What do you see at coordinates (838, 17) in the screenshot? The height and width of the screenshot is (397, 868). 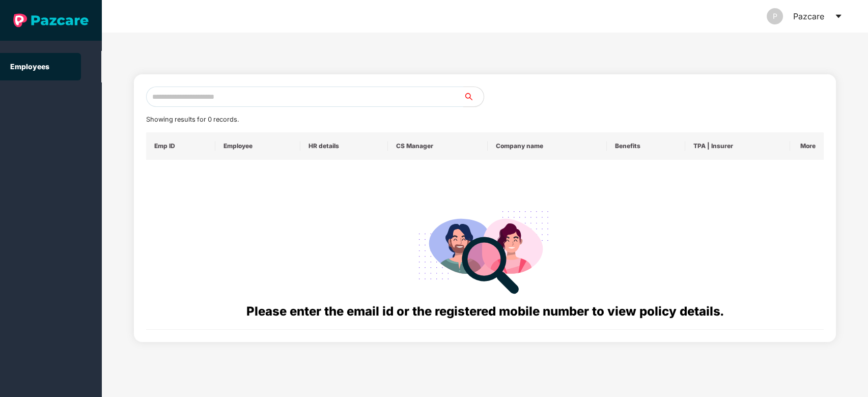 I see `span: caret-down` at bounding box center [838, 17].